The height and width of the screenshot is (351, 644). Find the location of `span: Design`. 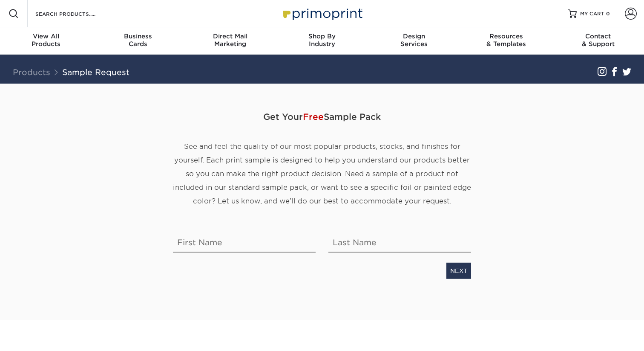

span: Design is located at coordinates (414, 36).